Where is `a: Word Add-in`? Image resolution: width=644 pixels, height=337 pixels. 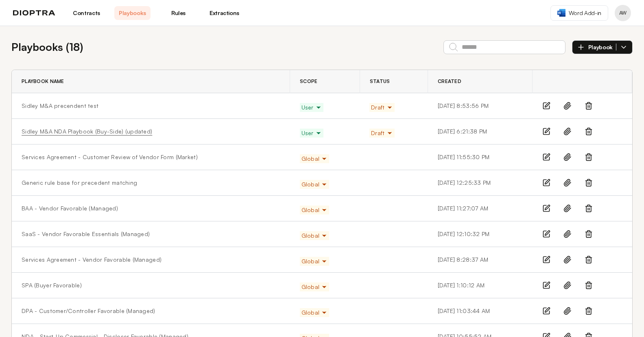 a: Word Add-in is located at coordinates (579, 13).